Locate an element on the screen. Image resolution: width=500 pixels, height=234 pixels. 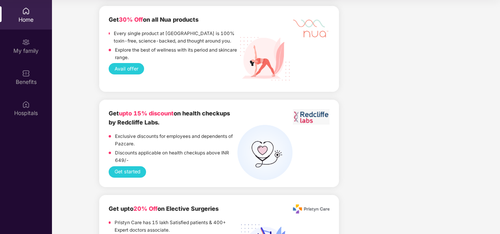
p: Exclusive discounts for employees and dependents of Pazcare. is located at coordinates (176, 140).